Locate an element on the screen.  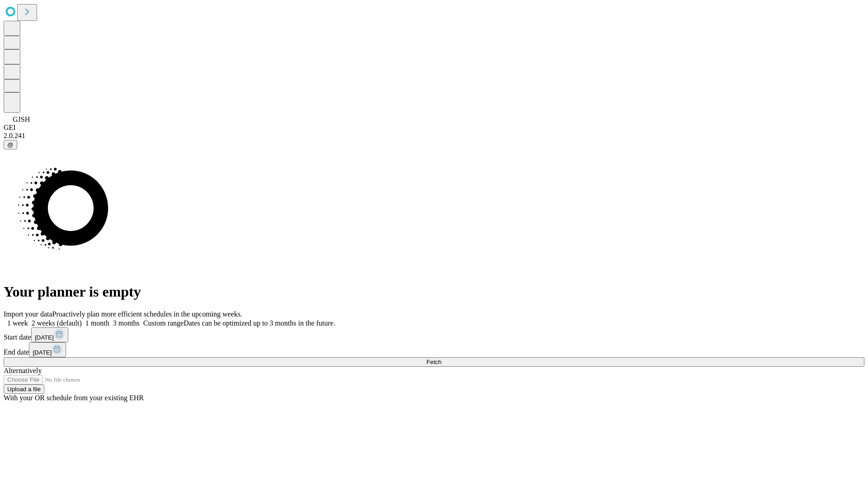
div: GEI is located at coordinates (434, 127).